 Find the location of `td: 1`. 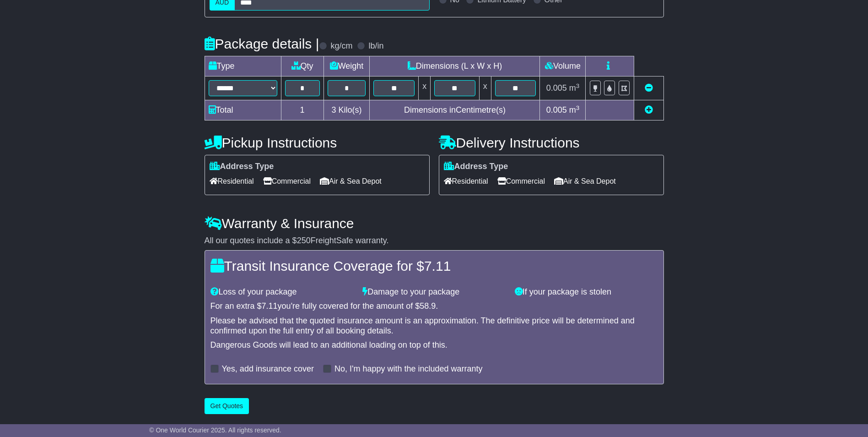

td: 1 is located at coordinates (302, 111).